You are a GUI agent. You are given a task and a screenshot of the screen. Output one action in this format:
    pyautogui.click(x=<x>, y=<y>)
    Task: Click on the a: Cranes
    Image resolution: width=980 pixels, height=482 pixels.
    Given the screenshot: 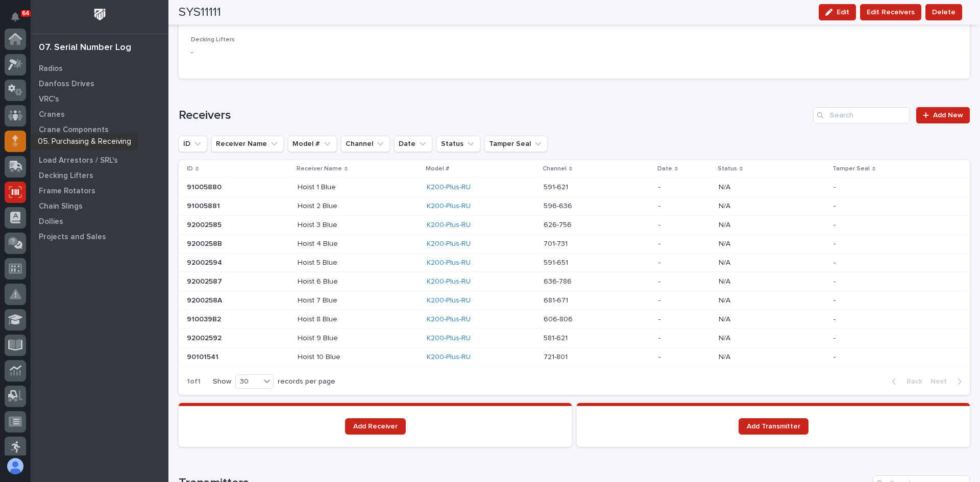 What is the action you would take?
    pyautogui.click(x=100, y=114)
    